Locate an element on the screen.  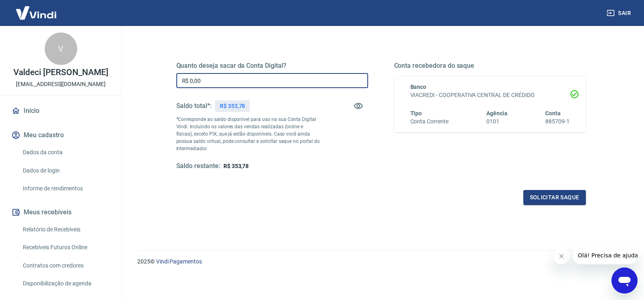
h5: Quanto deseja sacar da Conta Digital? is located at coordinates (272, 66).